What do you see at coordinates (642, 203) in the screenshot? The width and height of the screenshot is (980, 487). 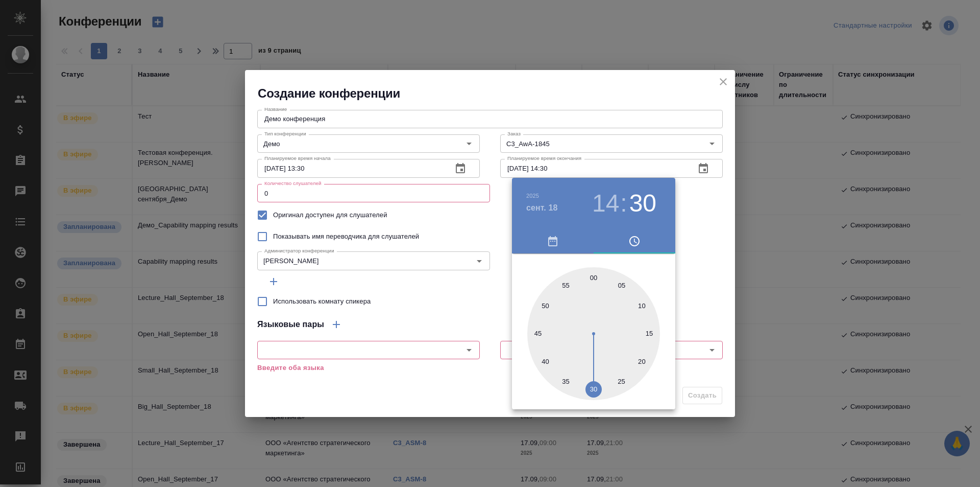 I see `h3: 30` at bounding box center [642, 203].